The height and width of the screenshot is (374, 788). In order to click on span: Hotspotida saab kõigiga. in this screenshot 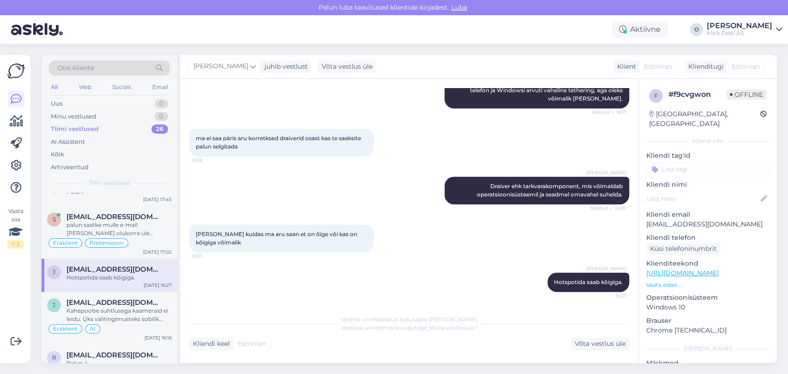, I will do `click(588, 282)`.